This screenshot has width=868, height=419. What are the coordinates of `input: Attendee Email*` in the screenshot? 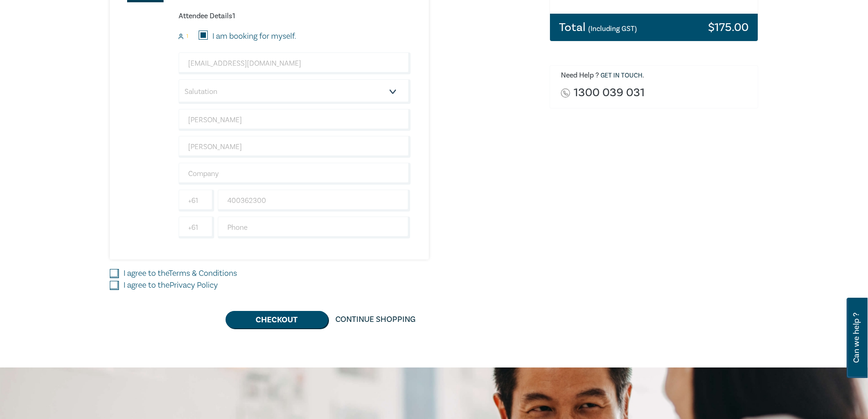 It's located at (294, 63).